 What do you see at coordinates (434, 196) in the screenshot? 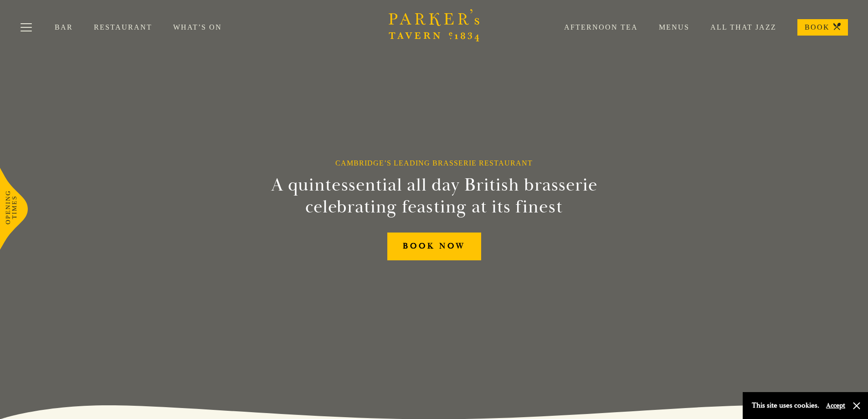
I see `h2: A quintessential all day British brasserie celebrating feasting at its finest` at bounding box center [434, 196].